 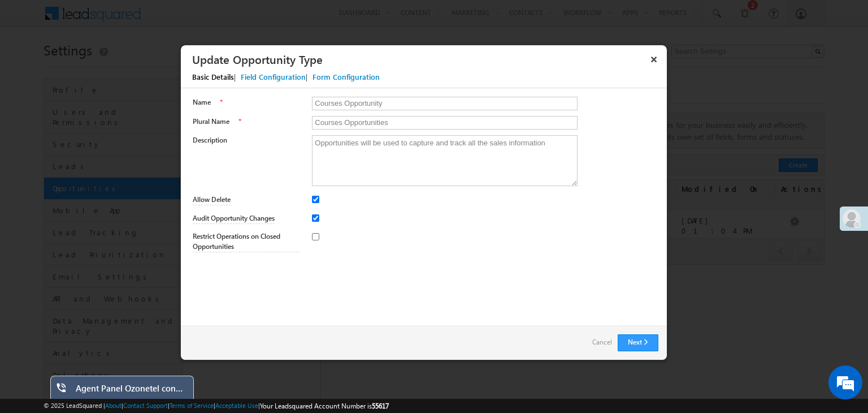 I want to click on div: Field Configuration, so click(x=273, y=77).